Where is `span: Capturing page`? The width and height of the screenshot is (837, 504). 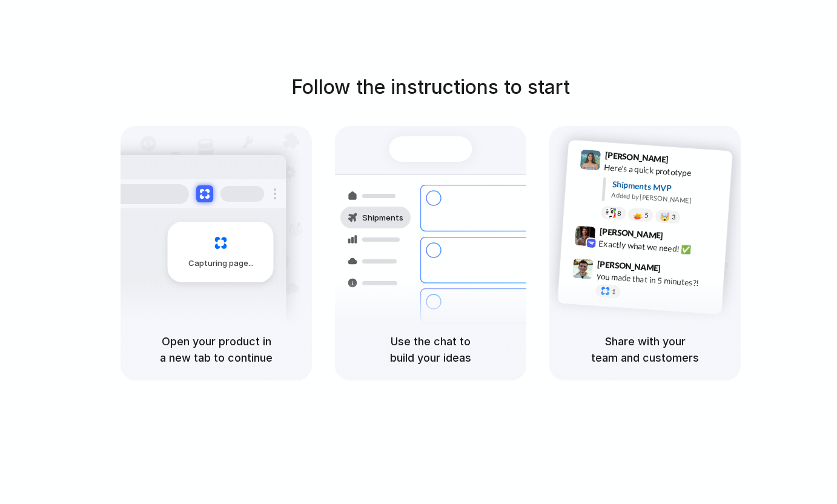 span: Capturing page is located at coordinates (222, 264).